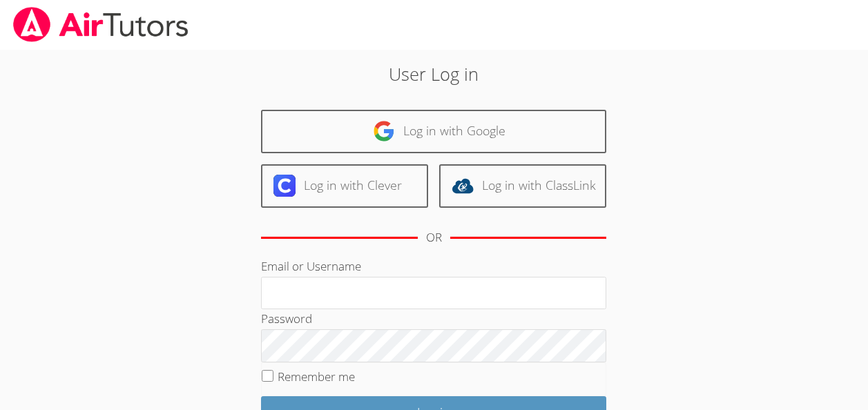 The width and height of the screenshot is (868, 410). Describe the element at coordinates (345, 185) in the screenshot. I see `a: Log in with Clever` at that location.